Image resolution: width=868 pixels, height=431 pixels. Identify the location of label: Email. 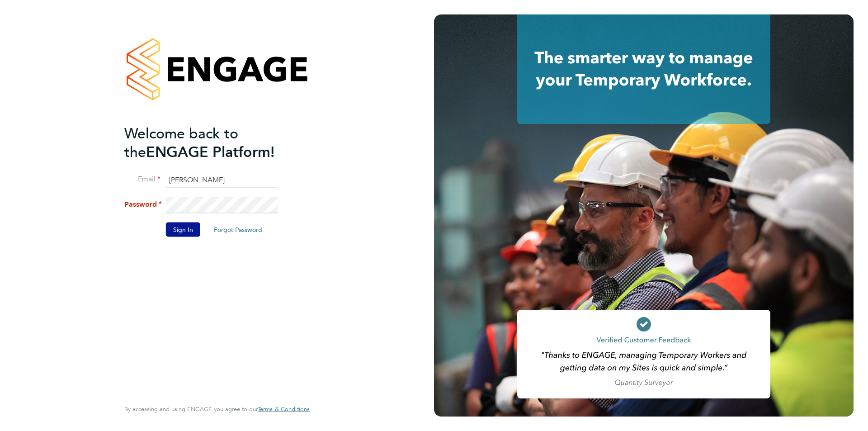
(142, 179).